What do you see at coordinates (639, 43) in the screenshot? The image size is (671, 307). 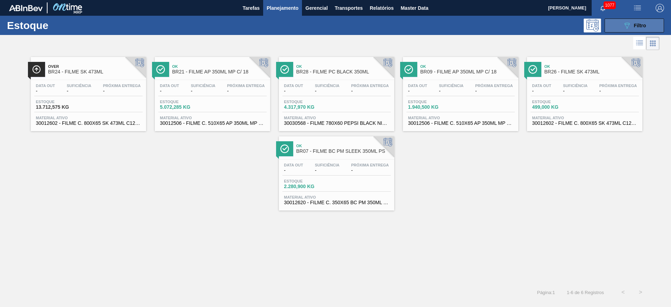 I see `div: Visão em Lista` at bounding box center [639, 43].